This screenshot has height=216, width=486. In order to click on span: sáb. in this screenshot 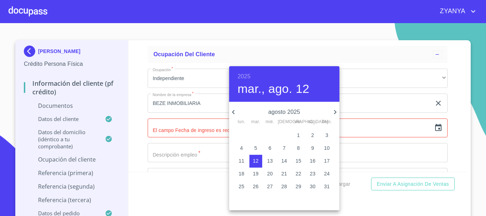, I will do `click(313, 122)`.